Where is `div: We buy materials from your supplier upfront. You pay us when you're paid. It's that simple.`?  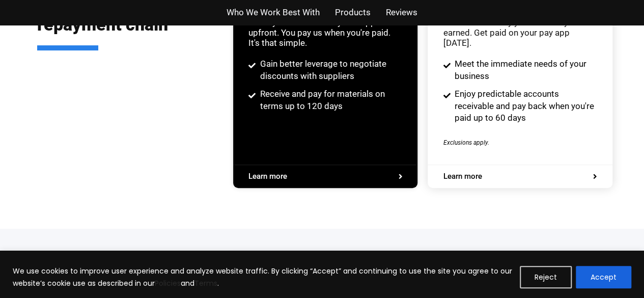 div: We buy materials from your supplier upfront. You pay us when you're paid. It's that simple. is located at coordinates (326, 32).